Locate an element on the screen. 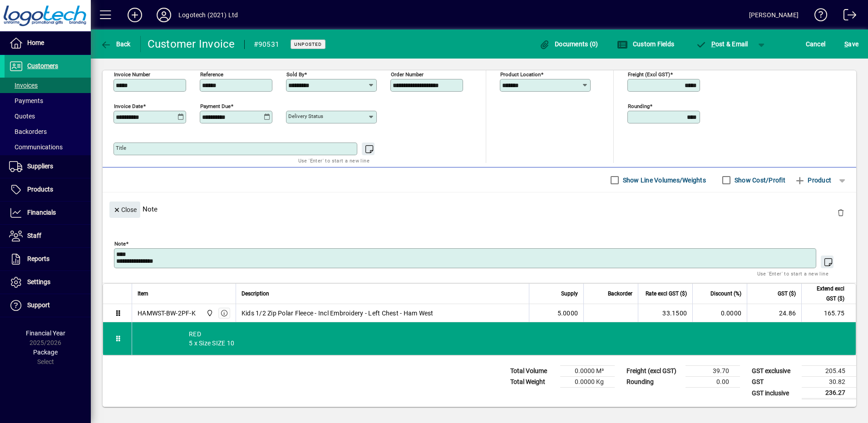 The image size is (868, 423). div: HAMWST-BW-2PF-K is located at coordinates (166, 313).